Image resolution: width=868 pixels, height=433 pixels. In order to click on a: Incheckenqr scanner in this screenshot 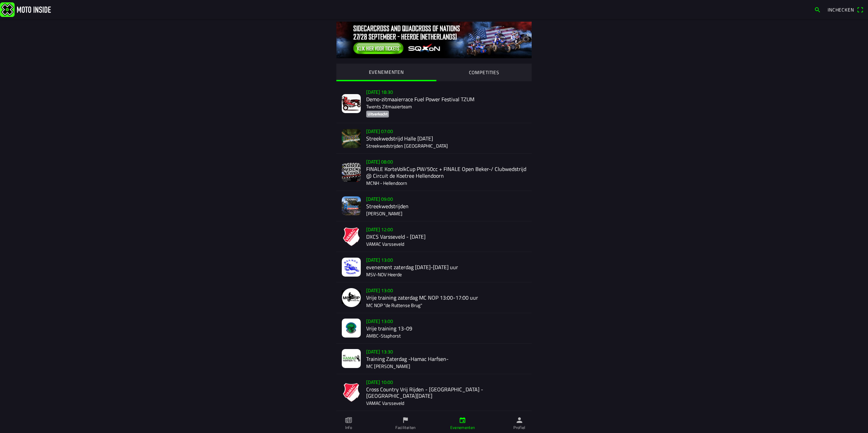, I will do `click(845, 10)`.